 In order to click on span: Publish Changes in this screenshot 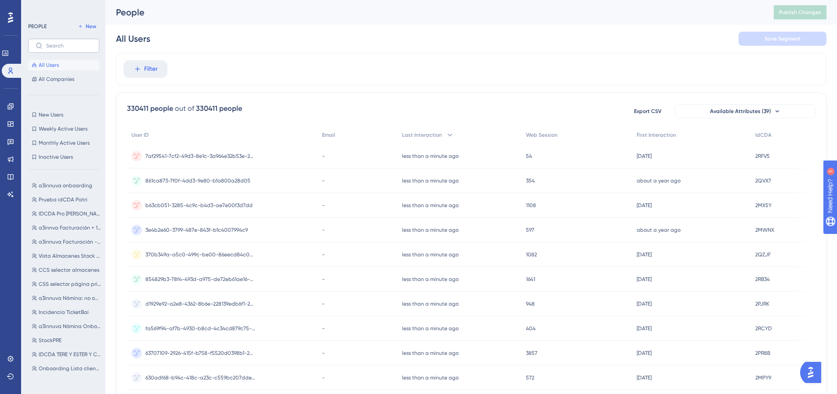, I will do `click(800, 12)`.